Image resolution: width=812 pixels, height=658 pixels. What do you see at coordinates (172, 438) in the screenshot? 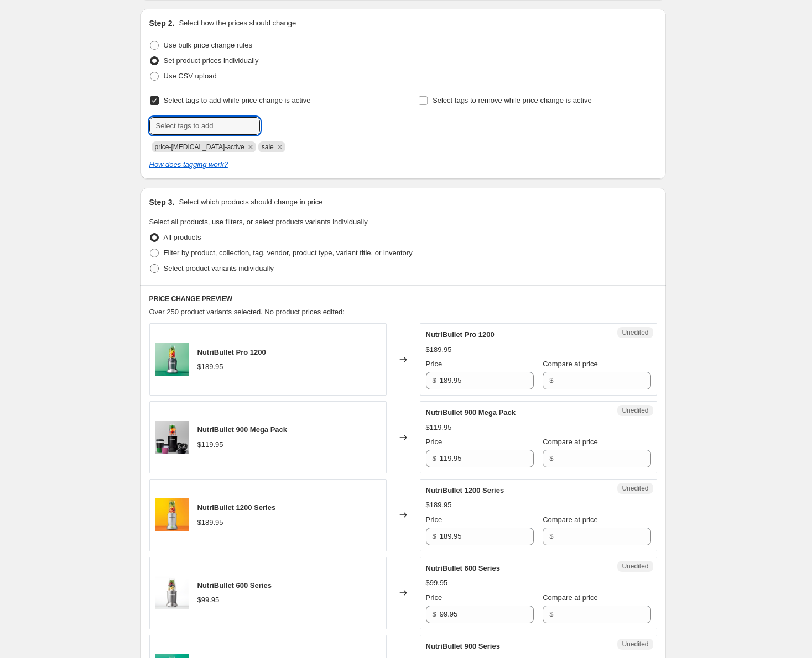
I see `img: mega_pack_website4_80x.png` at bounding box center [172, 438].